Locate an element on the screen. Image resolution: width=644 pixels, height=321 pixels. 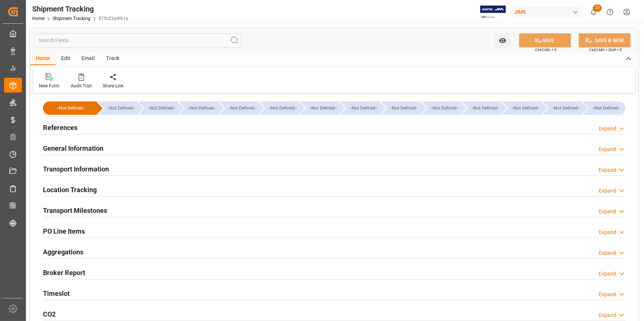
input: Search Fields is located at coordinates (138, 40).